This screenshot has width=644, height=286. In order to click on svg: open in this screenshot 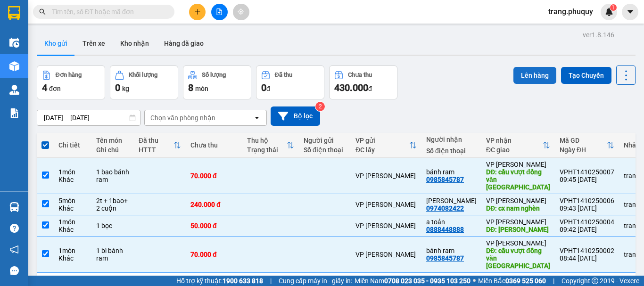, I will do `click(257, 118)`.